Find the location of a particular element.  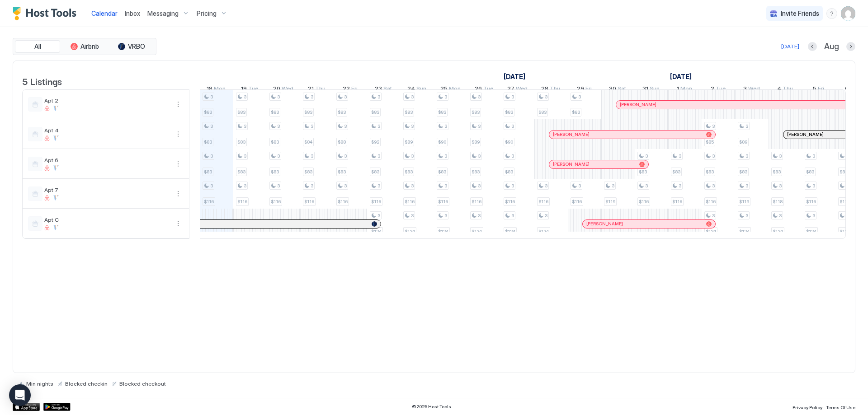

span: 29 is located at coordinates (581, 90).